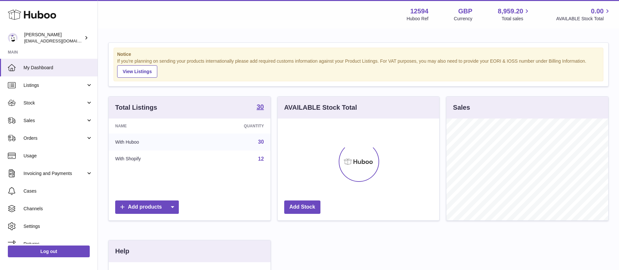 The height and width of the screenshot is (270, 619). Describe the element at coordinates (137, 71) in the screenshot. I see `a: View Listings` at that location.